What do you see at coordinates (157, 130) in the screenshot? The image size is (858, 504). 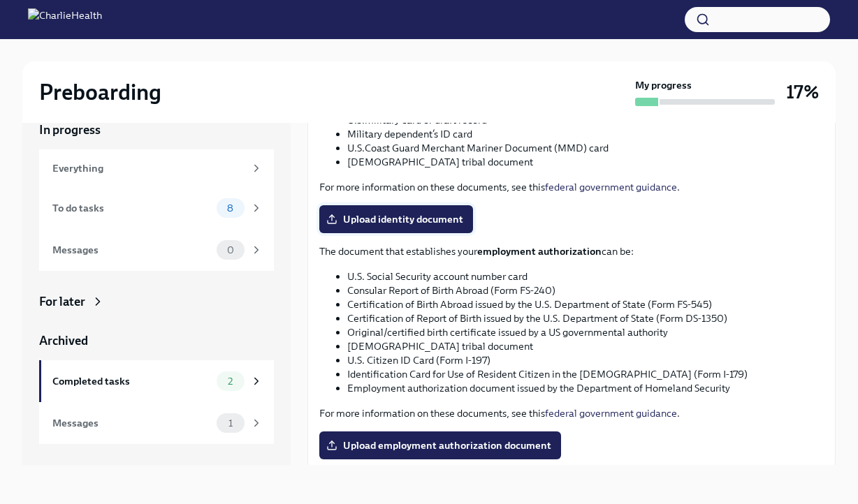 I see `a: In progress` at bounding box center [157, 130].